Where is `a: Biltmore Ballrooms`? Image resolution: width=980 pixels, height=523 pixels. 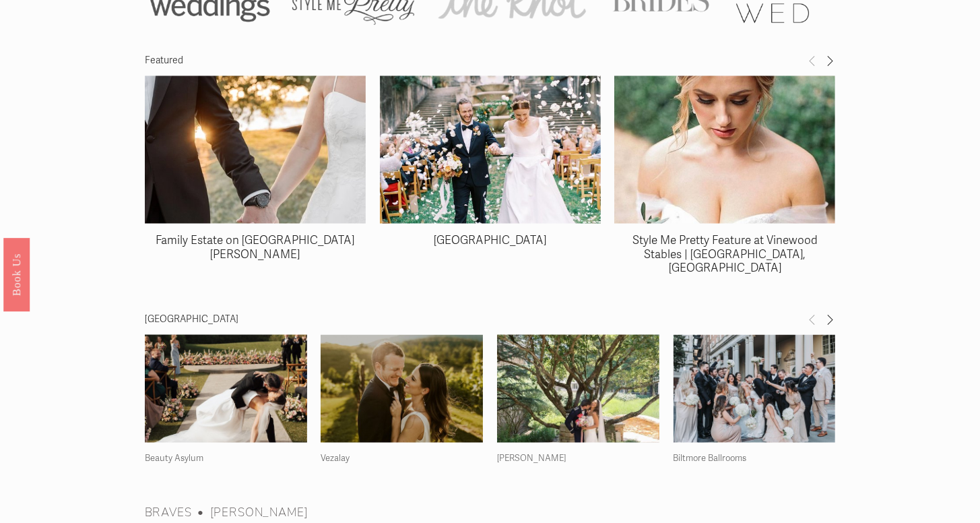 a: Biltmore Ballrooms is located at coordinates (710, 459).